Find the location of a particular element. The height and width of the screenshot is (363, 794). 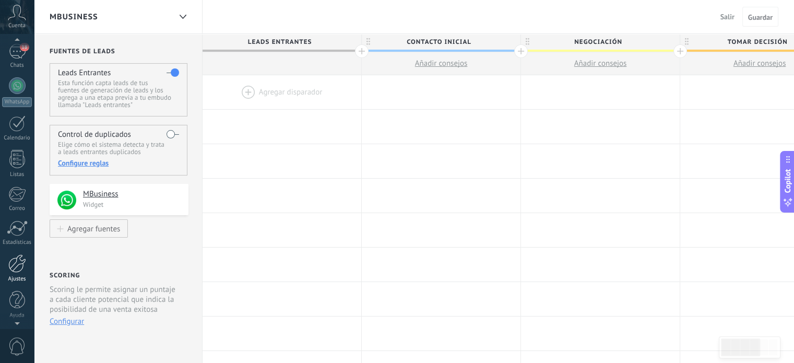

div: WhatsApp is located at coordinates (17, 102).